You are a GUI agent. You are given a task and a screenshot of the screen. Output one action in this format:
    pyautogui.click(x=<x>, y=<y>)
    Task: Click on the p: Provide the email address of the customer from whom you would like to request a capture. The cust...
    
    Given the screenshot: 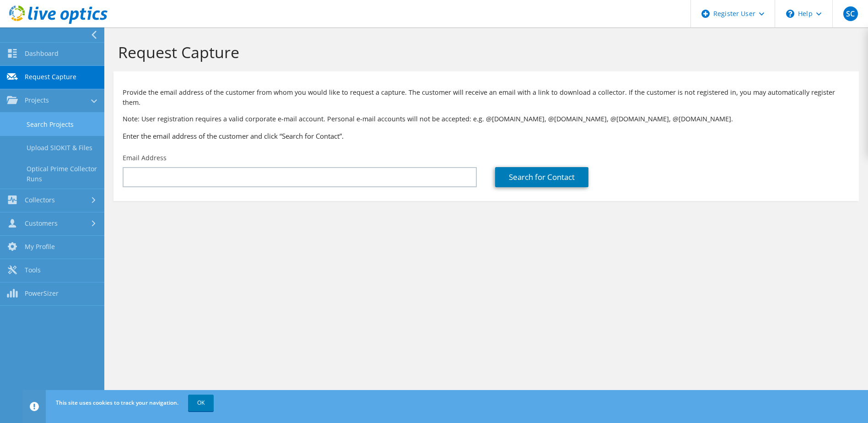 What is the action you would take?
    pyautogui.click(x=486, y=97)
    